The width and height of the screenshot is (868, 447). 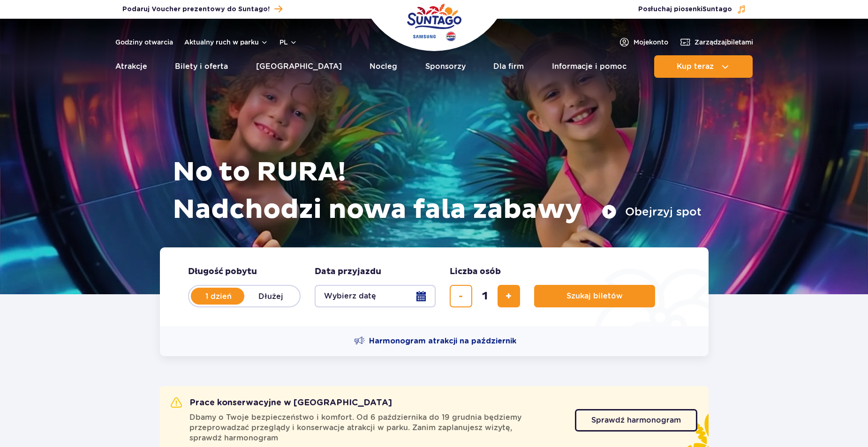 I want to click on button: Wybierz datę, so click(x=375, y=296).